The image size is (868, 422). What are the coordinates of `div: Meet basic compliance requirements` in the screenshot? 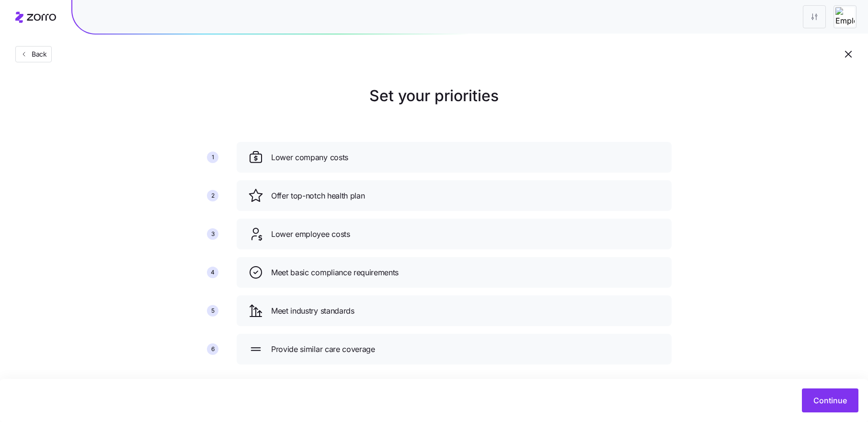 It's located at (454, 272).